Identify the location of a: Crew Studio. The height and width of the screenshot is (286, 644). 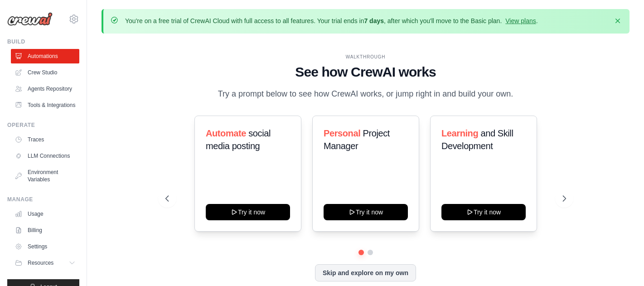
(45, 73).